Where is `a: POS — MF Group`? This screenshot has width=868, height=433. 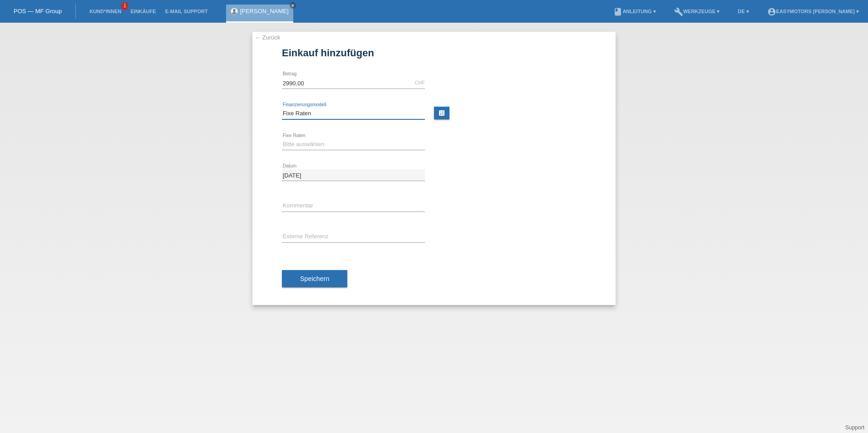
a: POS — MF Group is located at coordinates (38, 11).